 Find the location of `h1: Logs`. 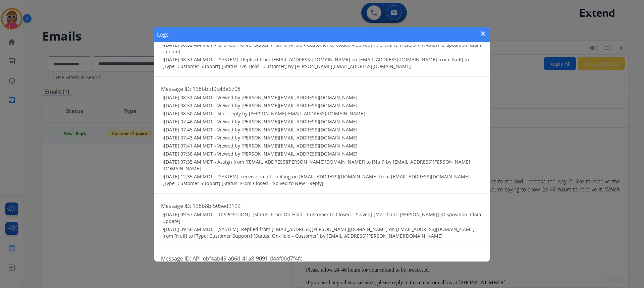

h1: Logs is located at coordinates (163, 35).